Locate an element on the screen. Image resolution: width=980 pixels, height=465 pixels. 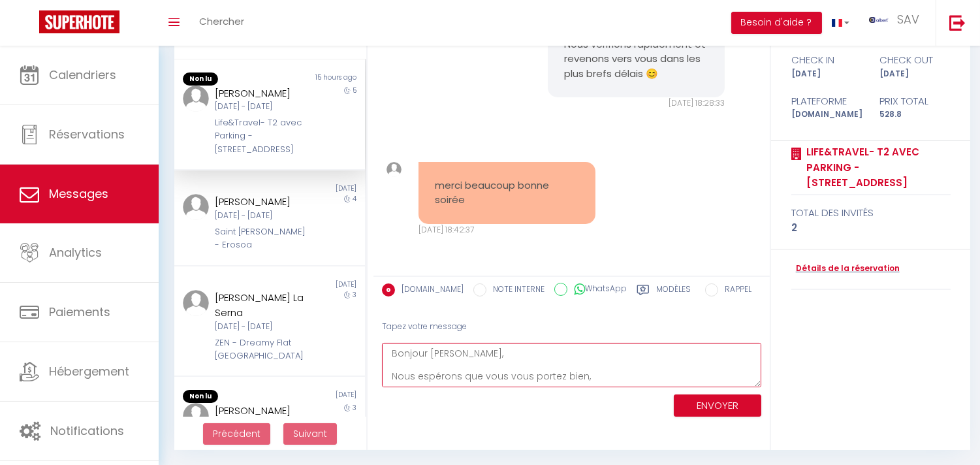
label: RAPPEL is located at coordinates (734, 291).